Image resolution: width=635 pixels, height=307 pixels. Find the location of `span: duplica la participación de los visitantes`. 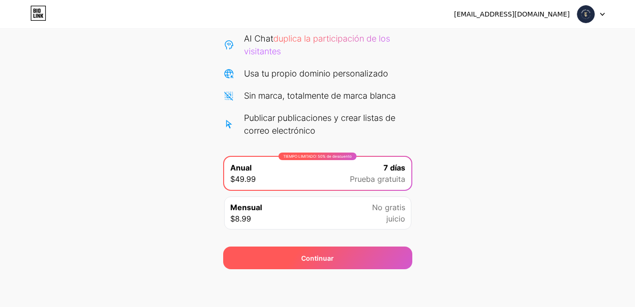

span: duplica la participación de los visitantes is located at coordinates (317, 45).